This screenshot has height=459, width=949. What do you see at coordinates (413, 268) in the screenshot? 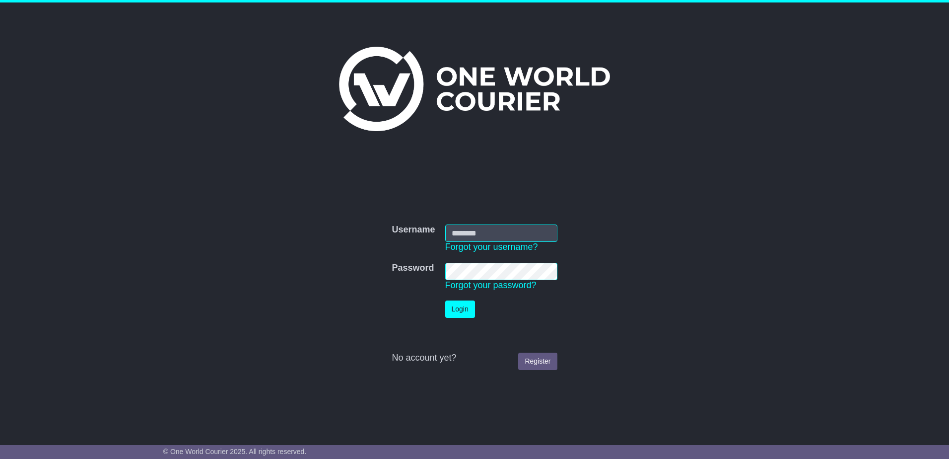
I see `label: Password` at bounding box center [413, 268].